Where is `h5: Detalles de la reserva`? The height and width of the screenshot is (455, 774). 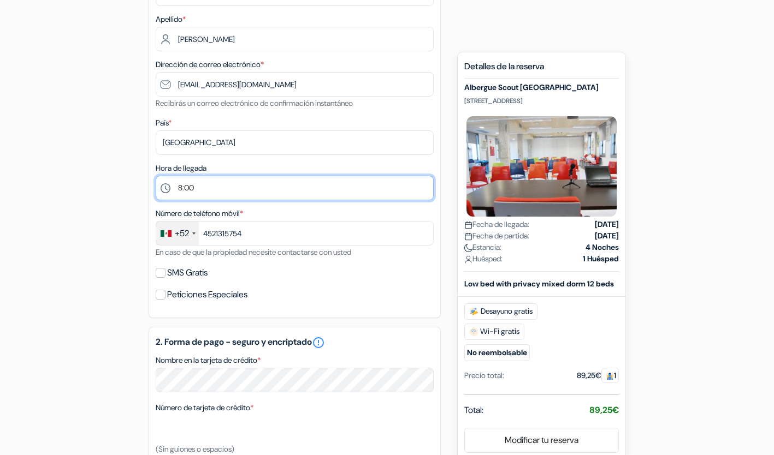
h5: Detalles de la reserva is located at coordinates (541, 70).